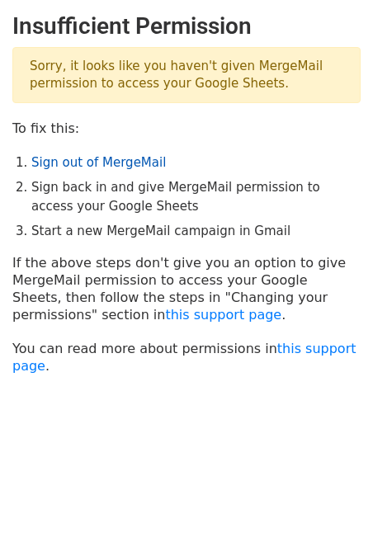  Describe the element at coordinates (196, 231) in the screenshot. I see `li: Start a new MergeMail campaign in Gmail` at that location.